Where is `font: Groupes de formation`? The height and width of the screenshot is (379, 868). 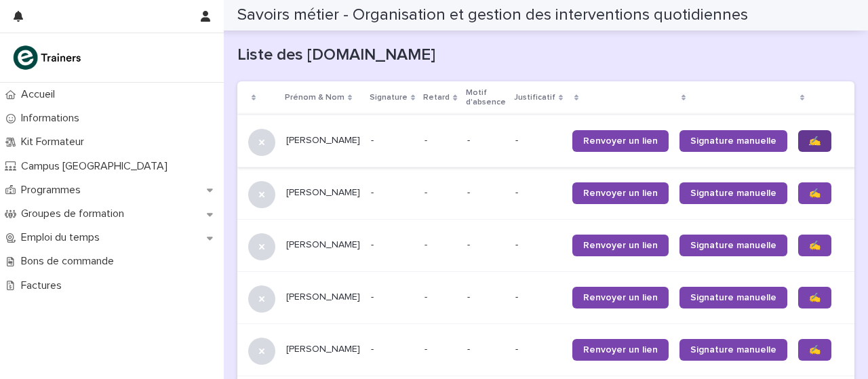 font: Groupes de formation is located at coordinates (72, 213).